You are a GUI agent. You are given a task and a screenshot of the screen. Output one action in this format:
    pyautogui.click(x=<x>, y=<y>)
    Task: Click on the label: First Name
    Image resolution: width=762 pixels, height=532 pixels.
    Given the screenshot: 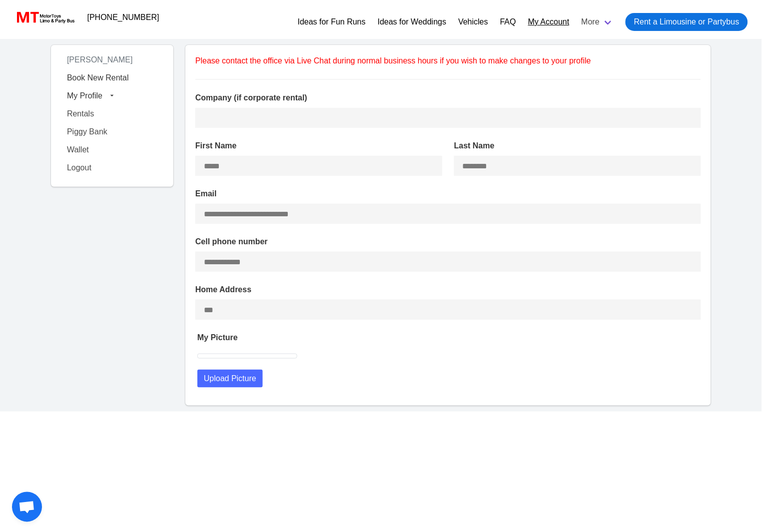 What is the action you would take?
    pyautogui.click(x=319, y=146)
    